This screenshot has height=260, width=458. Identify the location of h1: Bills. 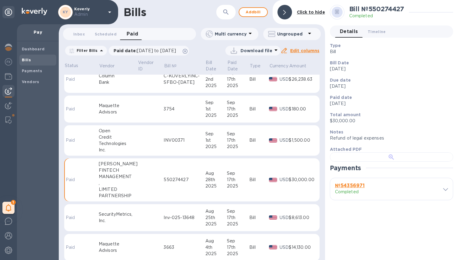
(135, 12).